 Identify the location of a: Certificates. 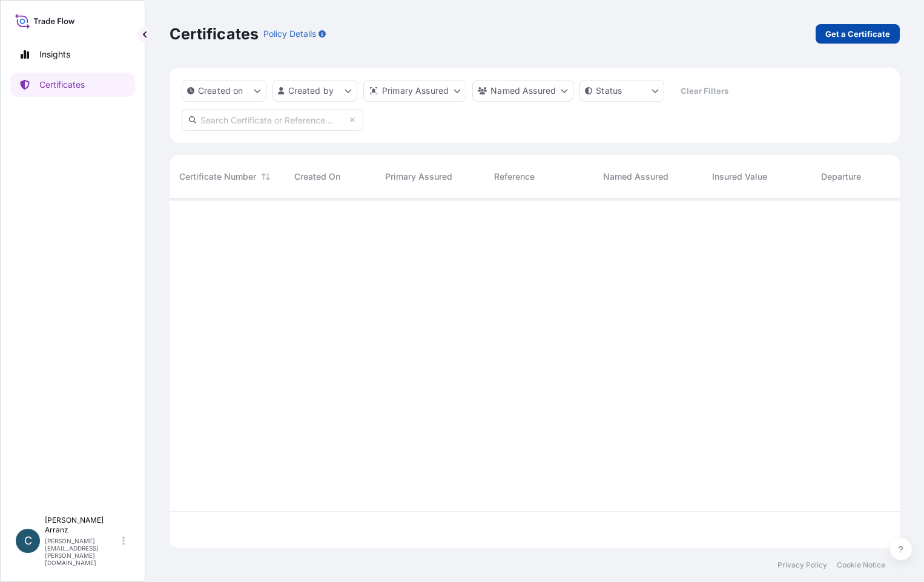
(73, 85).